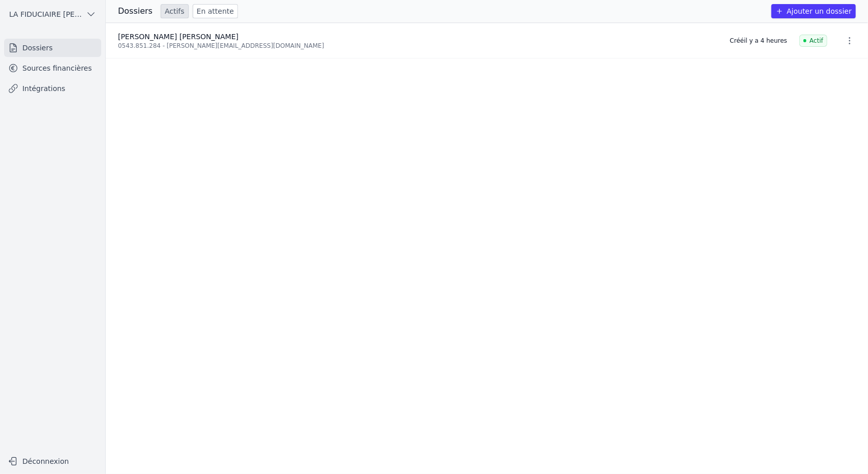 Image resolution: width=868 pixels, height=474 pixels. What do you see at coordinates (53, 48) in the screenshot?
I see `a: Dossiers` at bounding box center [53, 48].